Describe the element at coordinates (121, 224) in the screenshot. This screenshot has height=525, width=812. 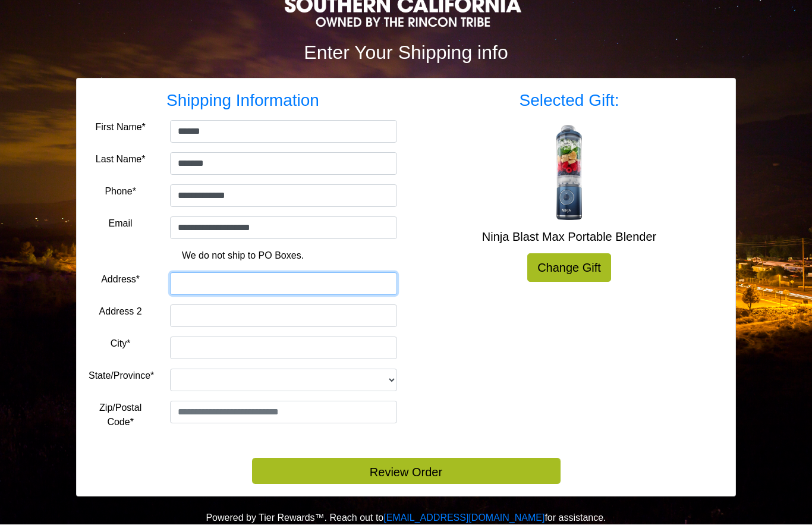
I see `label: Email` at that location.